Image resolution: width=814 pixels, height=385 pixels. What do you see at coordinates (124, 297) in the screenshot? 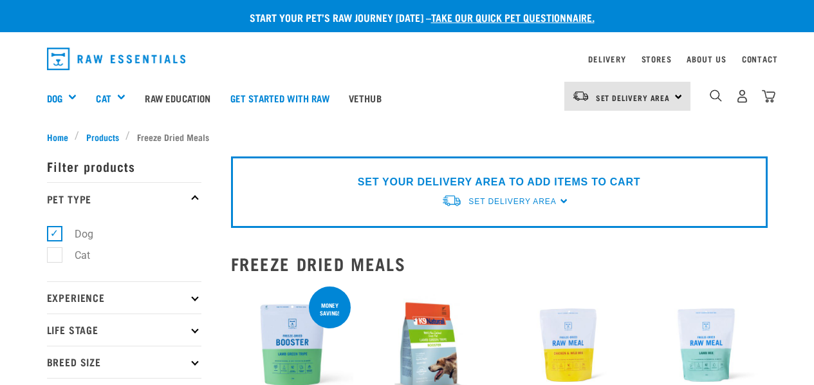
I see `p: Experience` at bounding box center [124, 297].